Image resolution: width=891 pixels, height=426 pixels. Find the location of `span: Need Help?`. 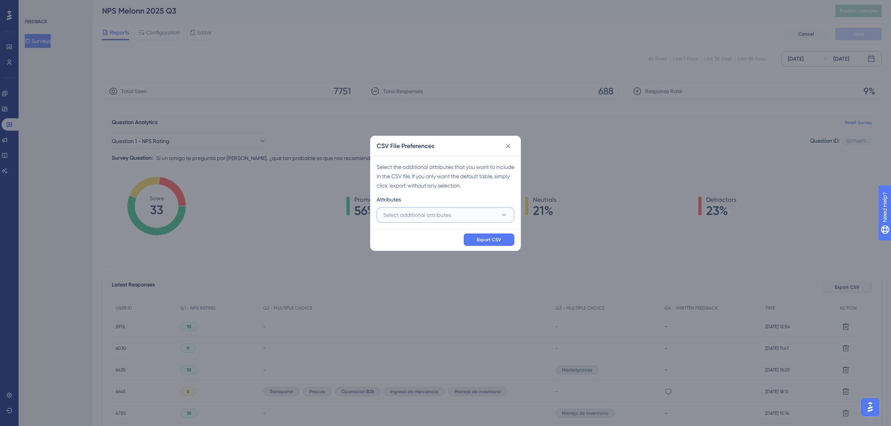

span: Need Help? is located at coordinates (33, 7).